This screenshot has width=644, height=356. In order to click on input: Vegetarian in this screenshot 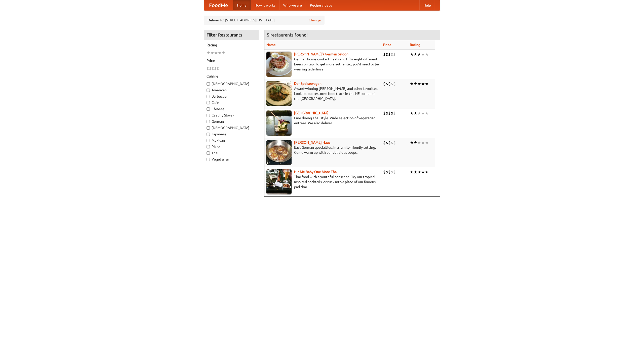, I will do `click(208, 159)`.